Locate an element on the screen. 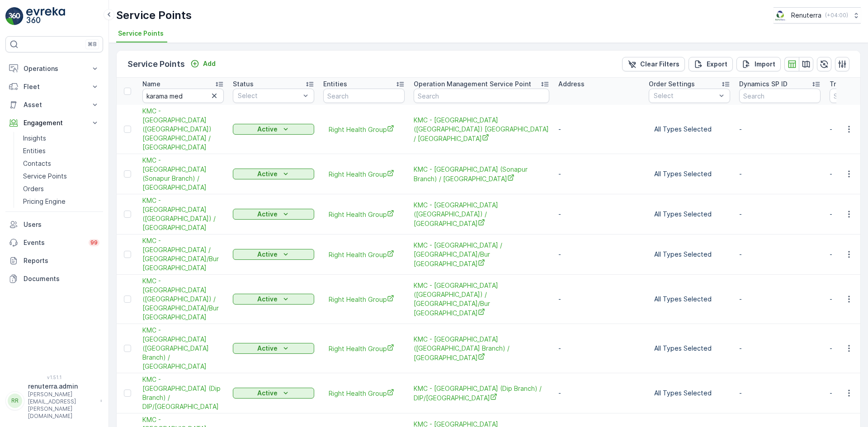 The height and width of the screenshot is (427, 868). p: Operation Management Service Point is located at coordinates (472, 84).